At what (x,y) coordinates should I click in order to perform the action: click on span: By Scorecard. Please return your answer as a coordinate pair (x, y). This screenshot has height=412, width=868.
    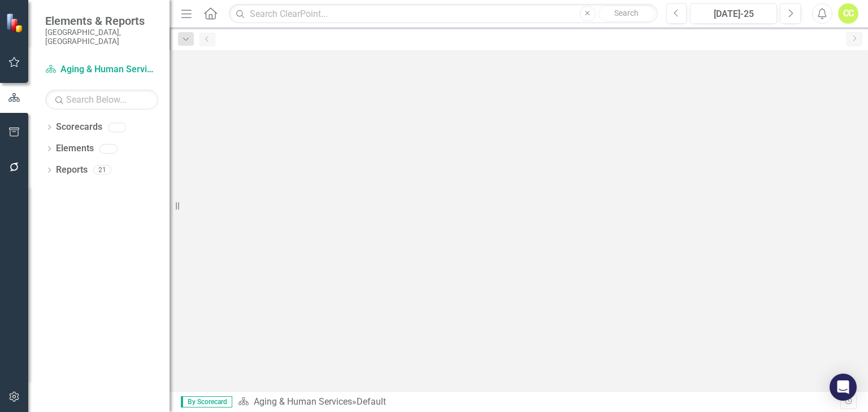
    Looking at the image, I should click on (206, 402).